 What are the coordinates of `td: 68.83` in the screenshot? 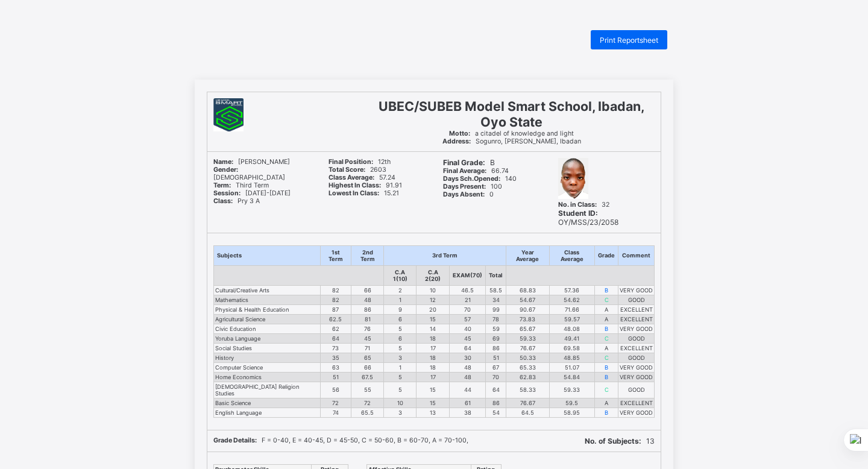 It's located at (527, 290).